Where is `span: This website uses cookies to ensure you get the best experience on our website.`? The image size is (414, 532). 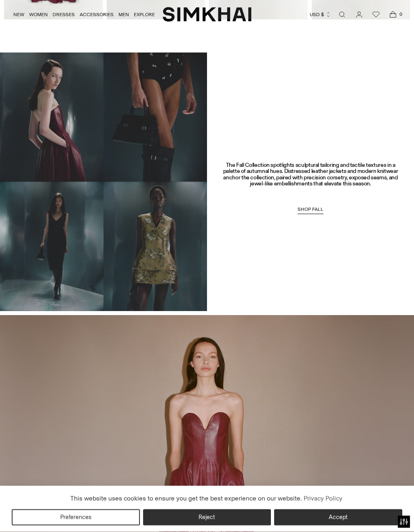 span: This website uses cookies to ensure you get the best experience on our website. is located at coordinates (186, 498).